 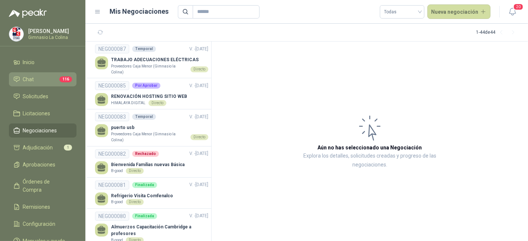 What do you see at coordinates (112, 86) in the screenshot?
I see `div: NEG000085` at bounding box center [112, 86].